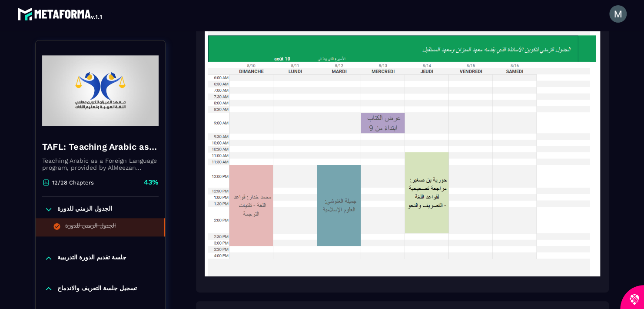 The height and width of the screenshot is (309, 644). I want to click on div: الجدول الزمني للدورة, so click(90, 227).